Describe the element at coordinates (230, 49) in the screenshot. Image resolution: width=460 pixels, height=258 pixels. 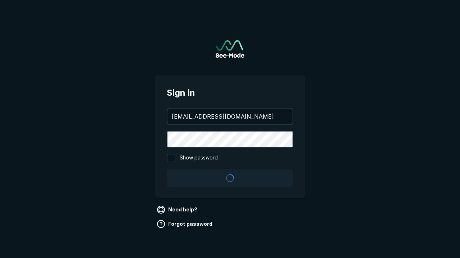
I see `img: See-Mode Logo` at that location.